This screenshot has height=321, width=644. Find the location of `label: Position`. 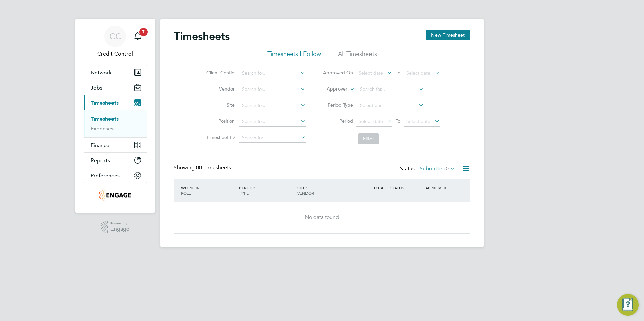

label: Position is located at coordinates (220, 121).